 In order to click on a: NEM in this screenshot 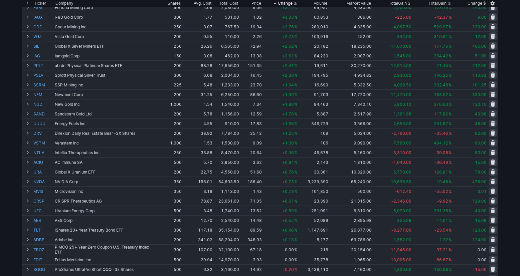, I will do `click(43, 95)`.